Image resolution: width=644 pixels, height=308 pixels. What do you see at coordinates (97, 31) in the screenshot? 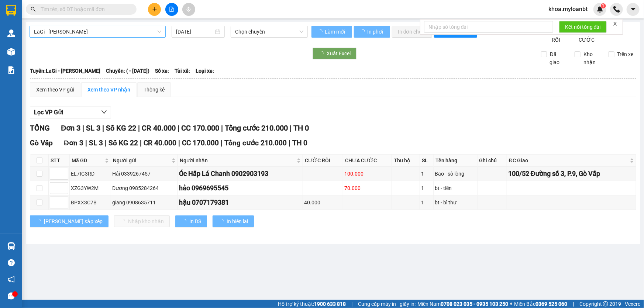
I see `span: LaGi - Hồ Chí Minh` at bounding box center [97, 31].